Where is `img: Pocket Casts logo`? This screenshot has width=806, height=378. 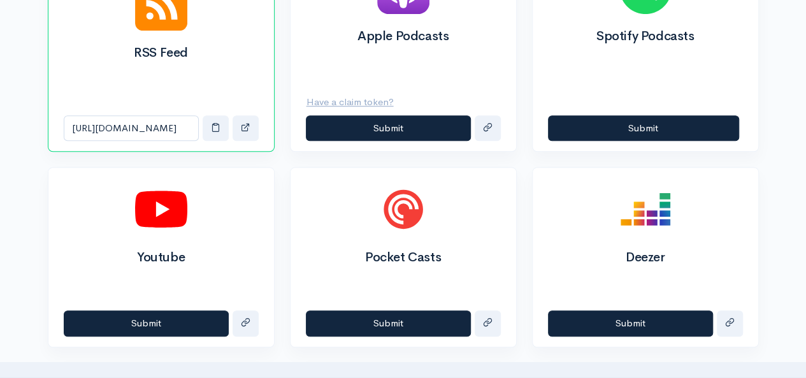
img: Pocket Casts logo is located at coordinates (403, 209).